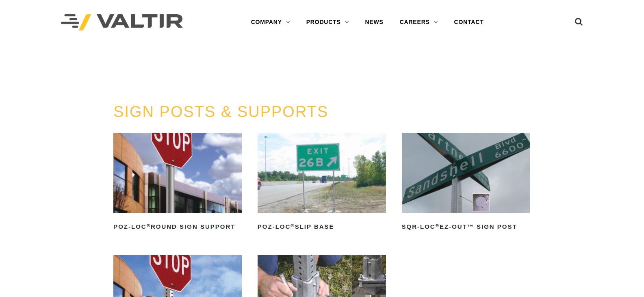  What do you see at coordinates (373, 22) in the screenshot?
I see `a: NEWS` at bounding box center [373, 22].